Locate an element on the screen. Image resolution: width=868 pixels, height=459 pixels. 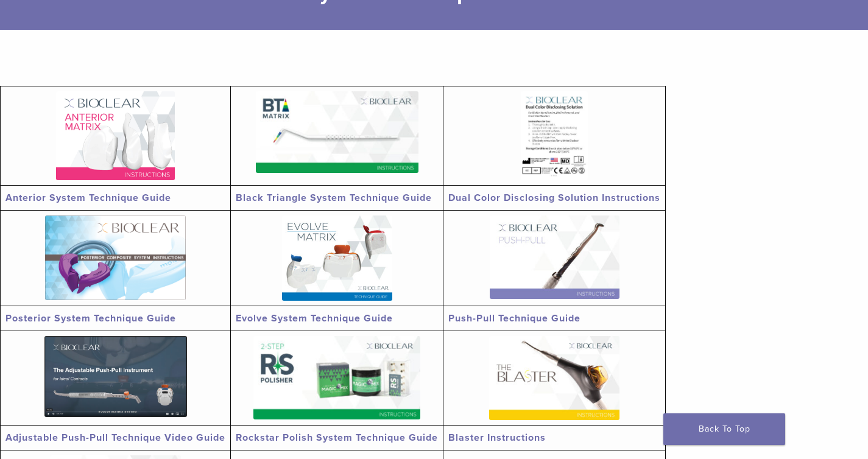
a: Back To Top is located at coordinates (724, 429).